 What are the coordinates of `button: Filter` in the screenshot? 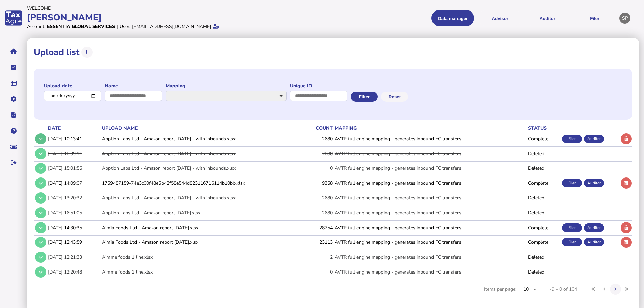 It's located at (364, 96).